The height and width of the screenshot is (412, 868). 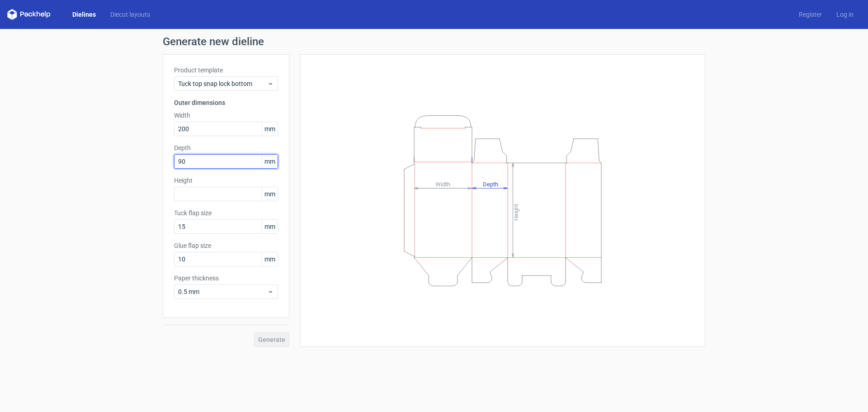 What do you see at coordinates (226, 70) in the screenshot?
I see `label: Product template` at bounding box center [226, 70].